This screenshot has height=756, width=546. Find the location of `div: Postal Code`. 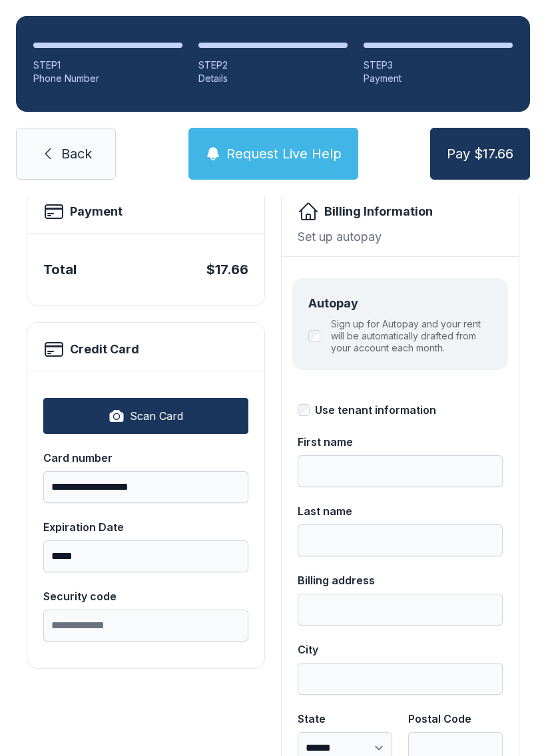

div: Postal Code is located at coordinates (455, 718).